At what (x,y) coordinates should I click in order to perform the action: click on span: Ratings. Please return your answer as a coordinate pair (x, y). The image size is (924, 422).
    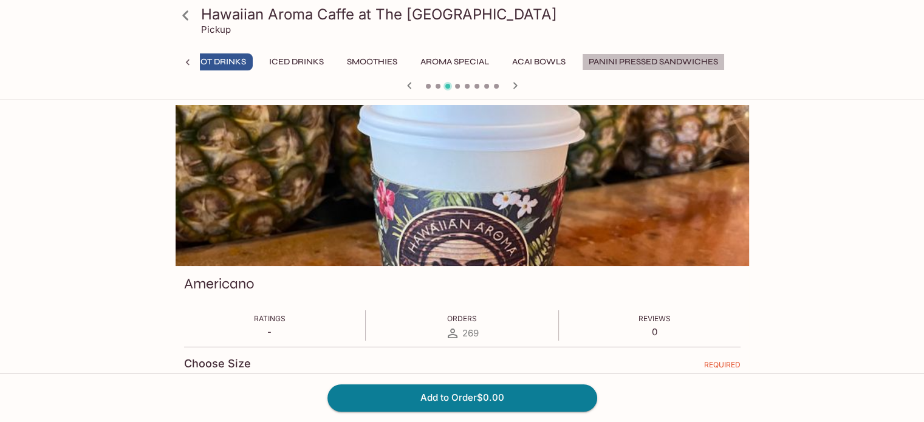
    Looking at the image, I should click on (270, 318).